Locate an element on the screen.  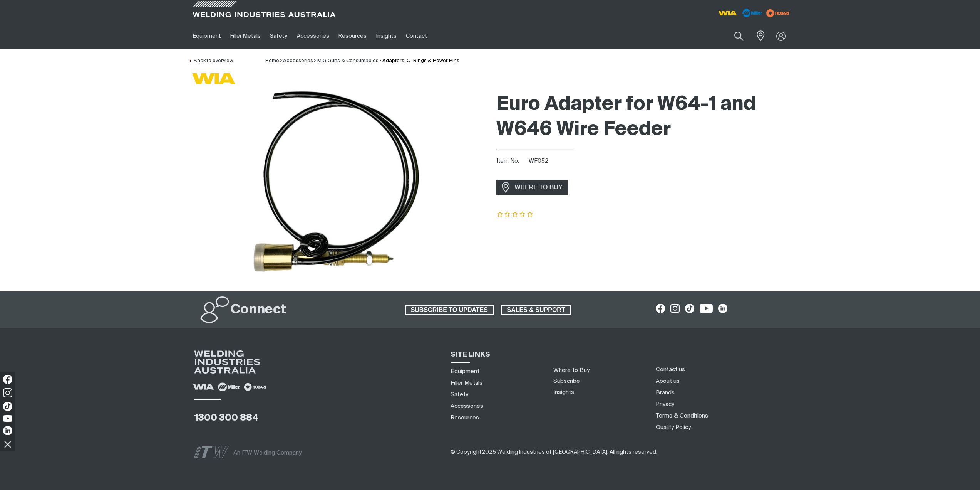
img: hide socials is located at coordinates (7, 444).